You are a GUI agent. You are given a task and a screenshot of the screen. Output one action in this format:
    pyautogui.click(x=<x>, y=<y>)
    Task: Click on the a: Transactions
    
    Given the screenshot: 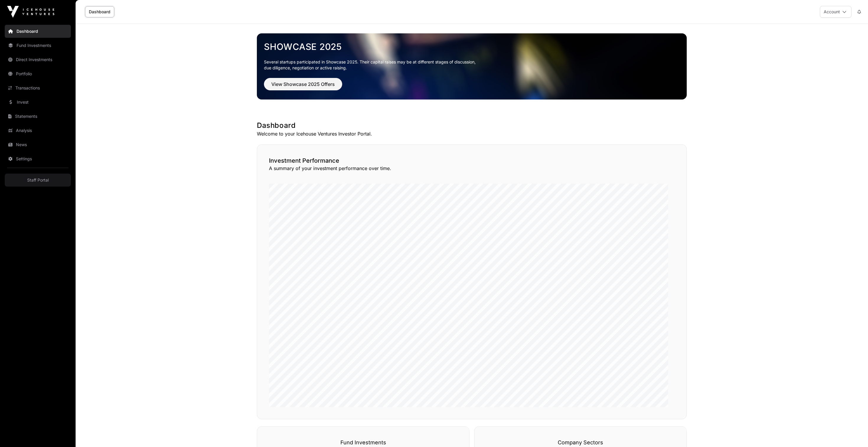 What is the action you would take?
    pyautogui.click(x=38, y=88)
    